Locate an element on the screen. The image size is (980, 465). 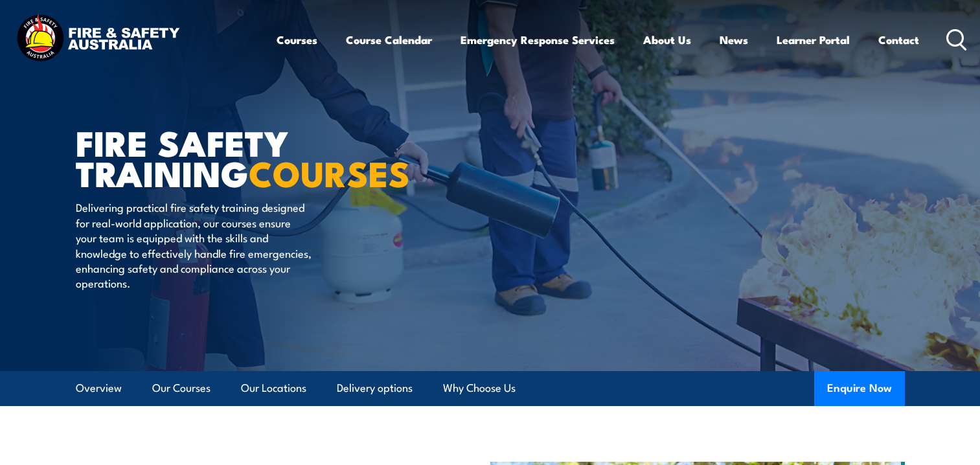
a: Delivery options is located at coordinates (374, 388).